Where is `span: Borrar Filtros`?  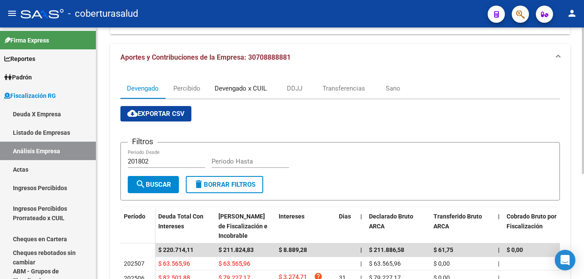
span: Borrar Filtros is located at coordinates (224, 185).